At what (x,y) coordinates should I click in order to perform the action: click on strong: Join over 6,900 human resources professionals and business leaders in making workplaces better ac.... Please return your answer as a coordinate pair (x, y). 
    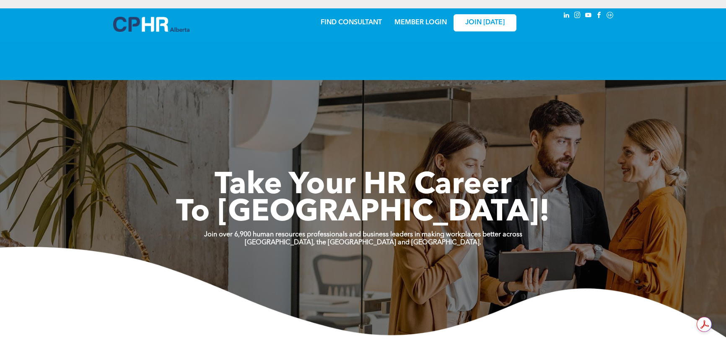
    Looking at the image, I should click on (363, 235).